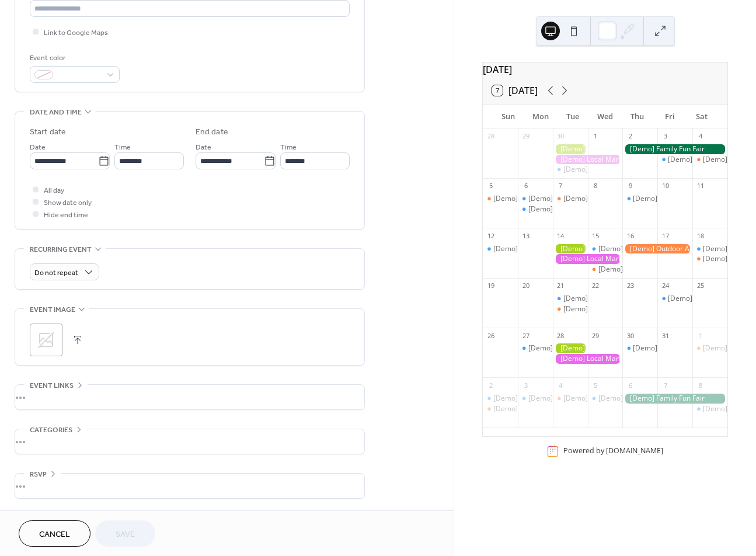  I want to click on div: 31, so click(665, 335).